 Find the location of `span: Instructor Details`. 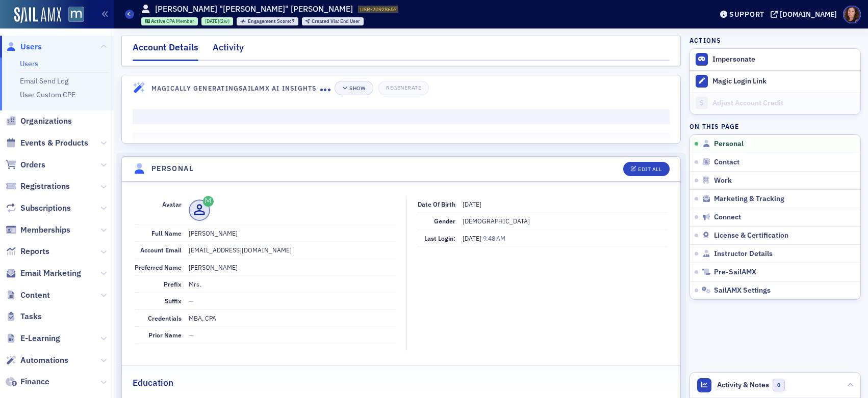

span: Instructor Details is located at coordinates (743, 254).